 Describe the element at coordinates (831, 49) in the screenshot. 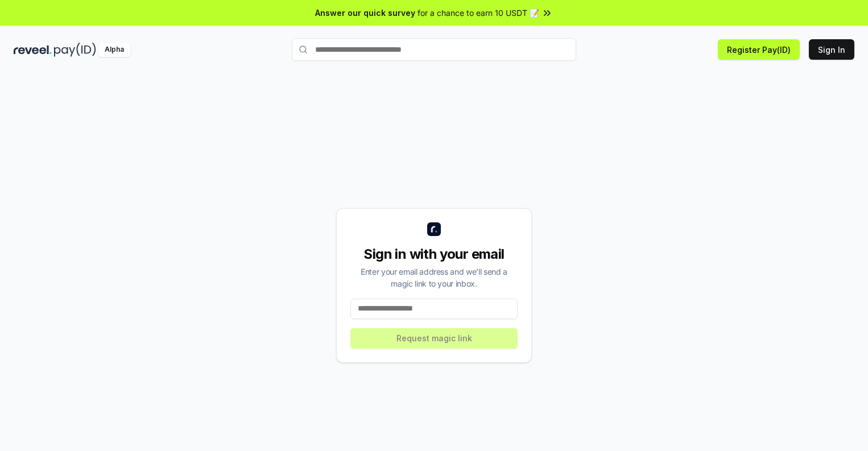

I see `button: Sign In` at that location.